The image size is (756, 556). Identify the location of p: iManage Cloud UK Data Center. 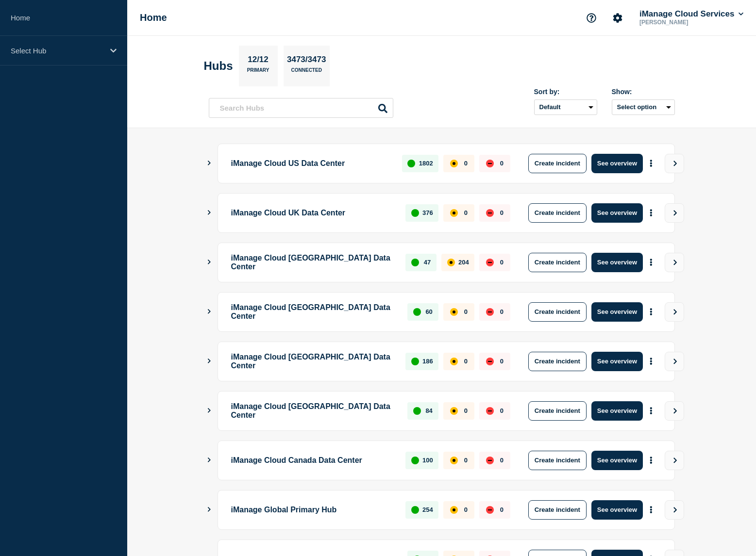
(312, 213).